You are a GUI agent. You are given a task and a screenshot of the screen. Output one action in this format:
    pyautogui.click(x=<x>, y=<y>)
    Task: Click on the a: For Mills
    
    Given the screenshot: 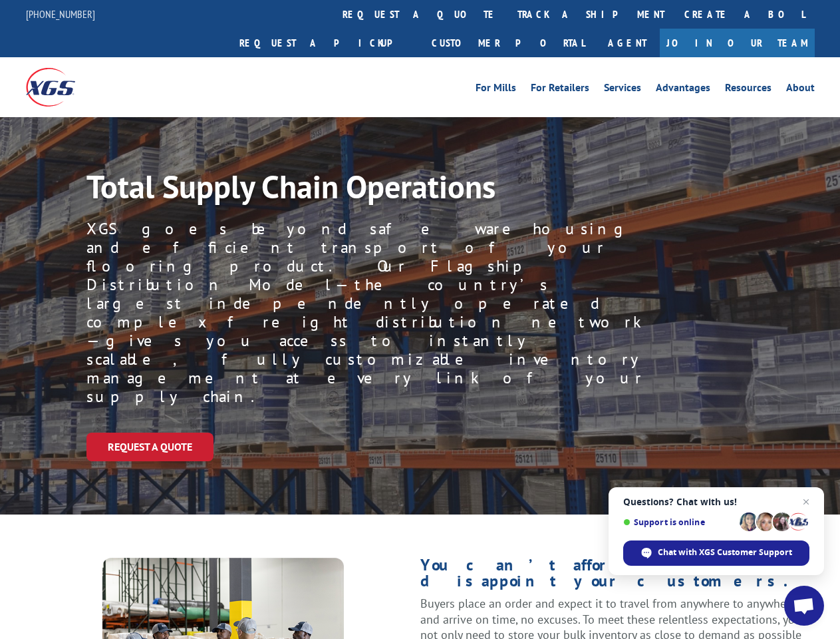 What is the action you would take?
    pyautogui.click(x=495, y=90)
    